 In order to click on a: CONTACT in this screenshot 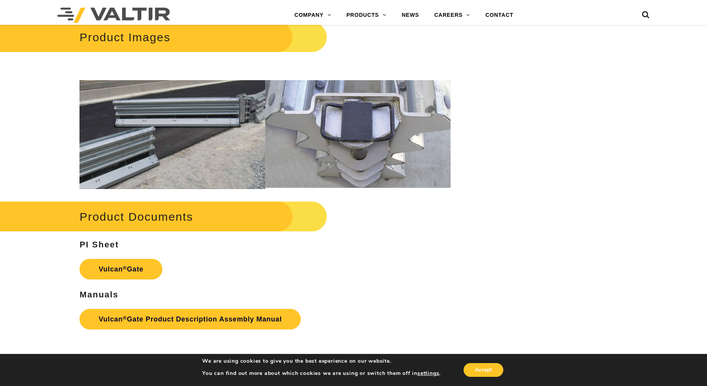, I will do `click(499, 15)`.